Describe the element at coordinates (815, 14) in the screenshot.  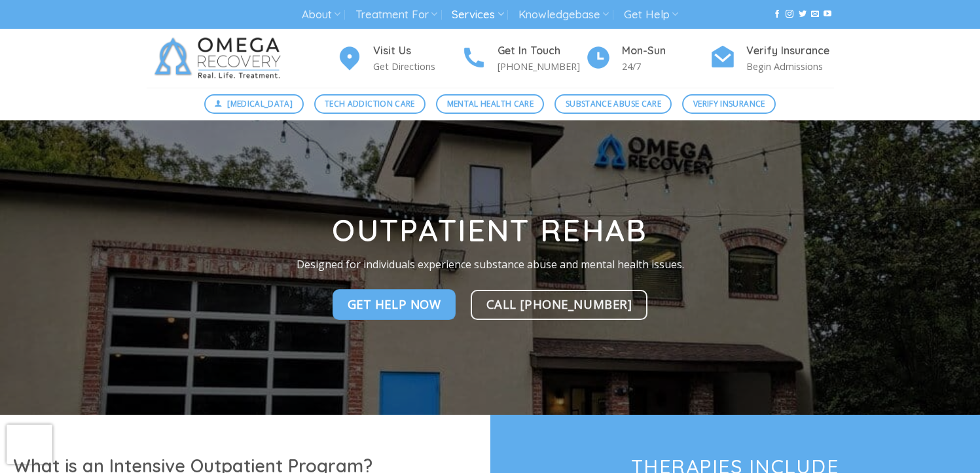
I see `a: Send us an email` at that location.